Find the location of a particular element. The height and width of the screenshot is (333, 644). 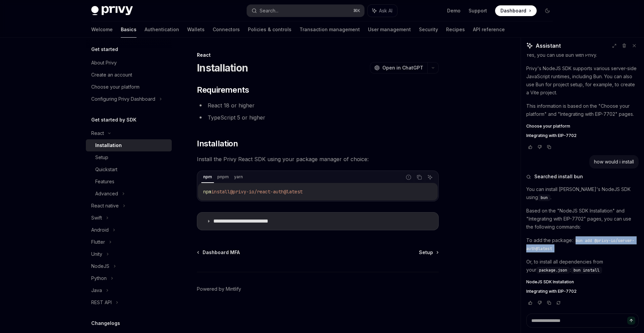

p: Privy's NodeJS SDK supports various server-side JavaScript runtimes, including Bun. You can also ... is located at coordinates (582, 81).